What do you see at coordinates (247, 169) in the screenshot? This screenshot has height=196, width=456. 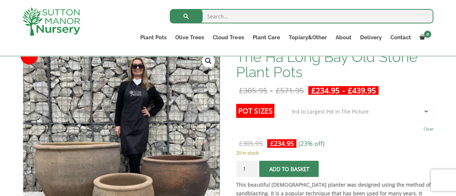 I see `input: Product quantity` at bounding box center [247, 169].